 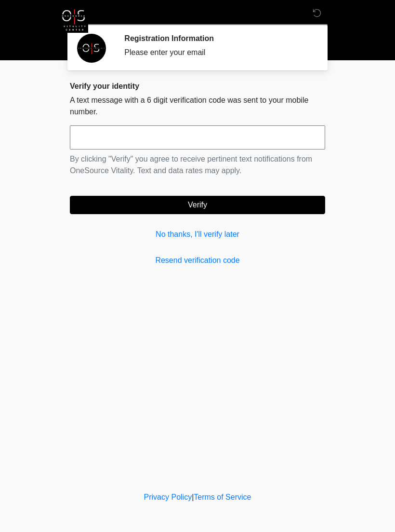 I want to click on img: OneSource Vitality Logo, so click(x=74, y=20).